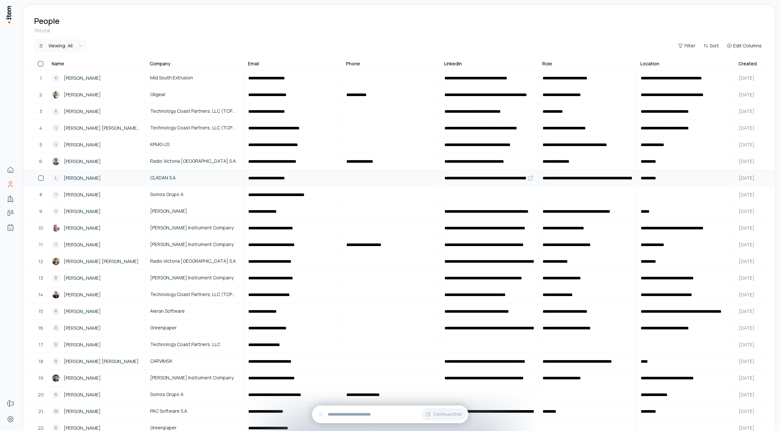  Describe the element at coordinates (649, 64) in the screenshot. I see `div: Location` at that location.